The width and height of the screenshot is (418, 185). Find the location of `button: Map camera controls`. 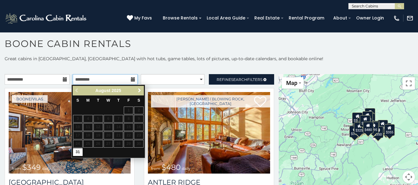

button: Map camera controls is located at coordinates (409, 177).